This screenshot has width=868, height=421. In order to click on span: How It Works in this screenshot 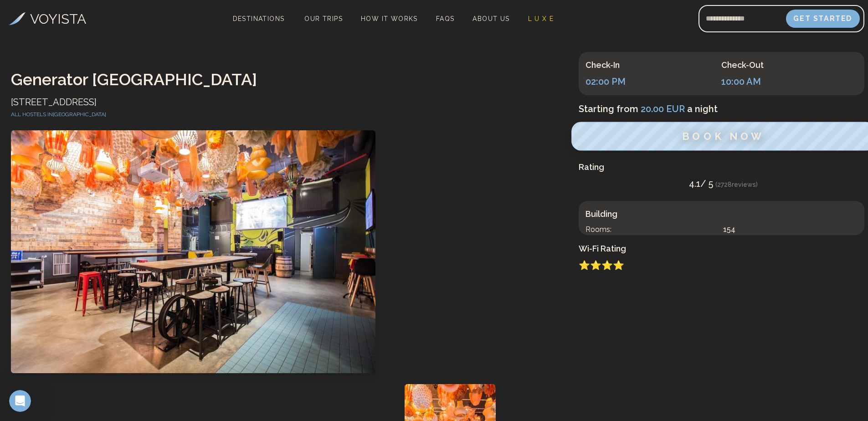, I will do `click(389, 18)`.